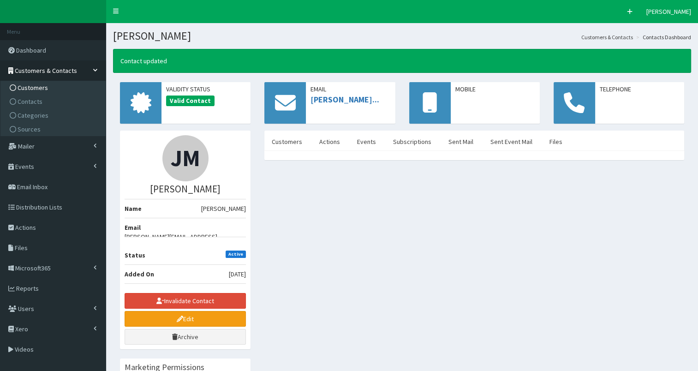 The height and width of the screenshot is (371, 698). Describe the element at coordinates (139, 274) in the screenshot. I see `b: Added On` at that location.